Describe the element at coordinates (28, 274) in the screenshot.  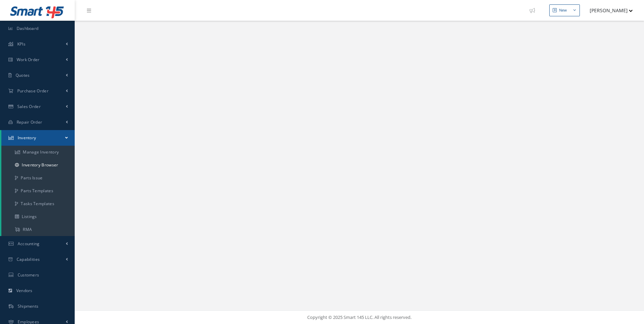
I see `span: Customers` at that location.